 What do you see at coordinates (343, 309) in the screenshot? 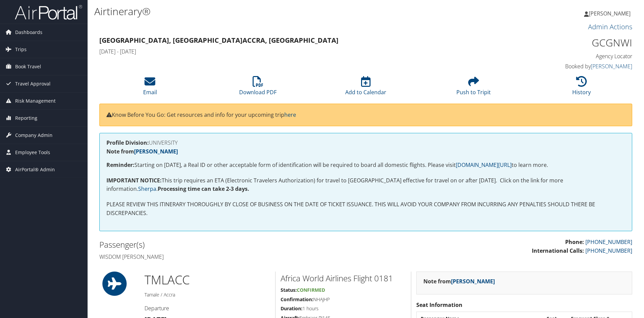
I see `h5: 1 hours` at bounding box center [343, 309].